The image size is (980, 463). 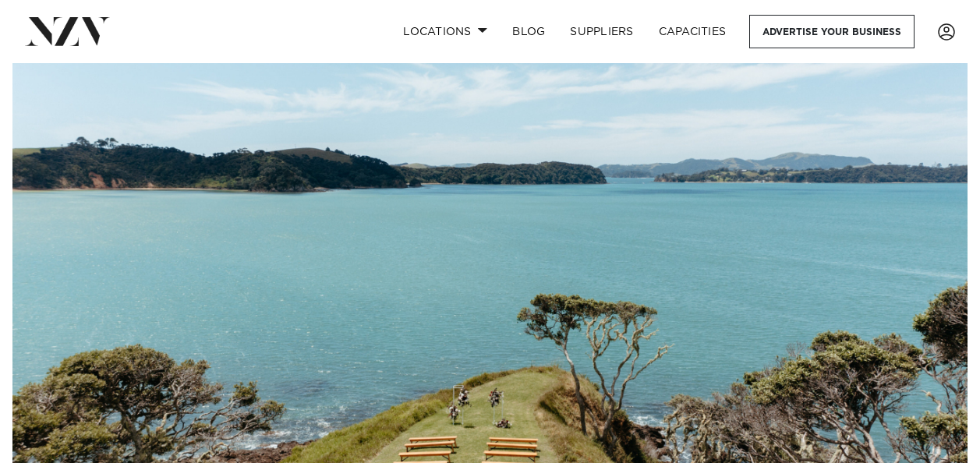 I want to click on a: Advertise your business, so click(x=831, y=31).